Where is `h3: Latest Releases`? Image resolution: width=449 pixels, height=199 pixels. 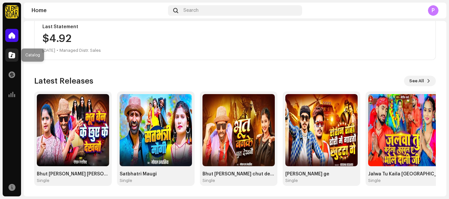
h3: Latest Releases is located at coordinates (64, 81).